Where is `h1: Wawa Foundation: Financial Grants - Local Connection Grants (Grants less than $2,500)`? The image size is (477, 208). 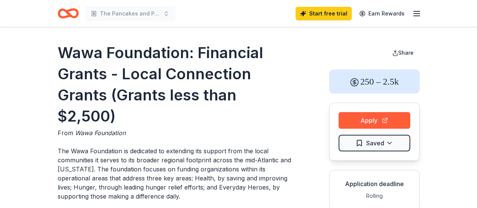
h1: Wawa Foundation: Financial Grants - Local Connection Grants (Grants less than $2,500) is located at coordinates (175, 84).